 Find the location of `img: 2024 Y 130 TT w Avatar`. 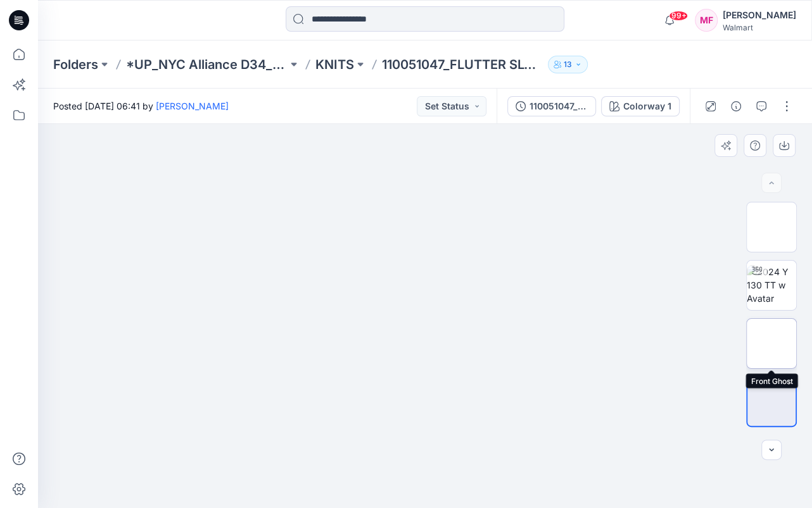

img: 2024 Y 130 TT w Avatar is located at coordinates (771, 285).